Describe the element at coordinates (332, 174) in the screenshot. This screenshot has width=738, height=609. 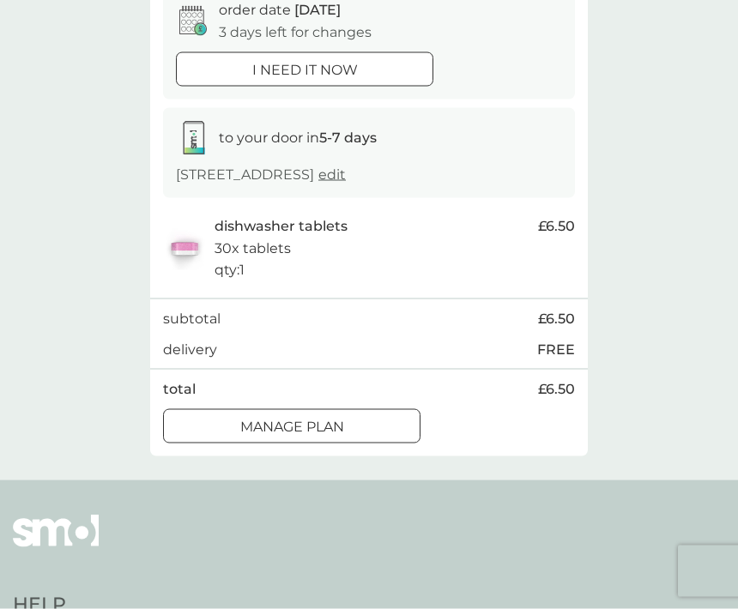
I see `span: edit` at that location.